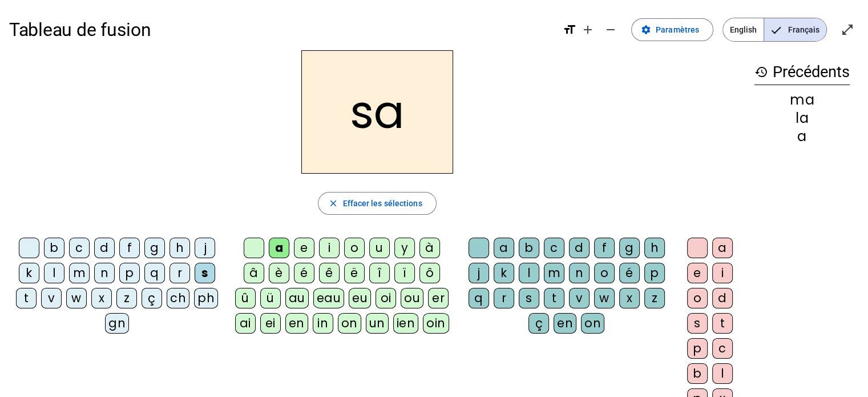 The image size is (868, 397). I want to click on mat-icon: remove, so click(611, 30).